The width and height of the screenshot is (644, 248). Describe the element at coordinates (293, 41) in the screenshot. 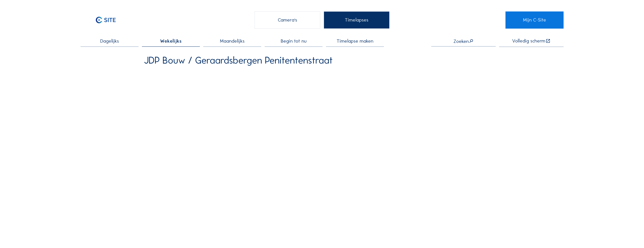

I see `span: Begin tot nu` at that location.